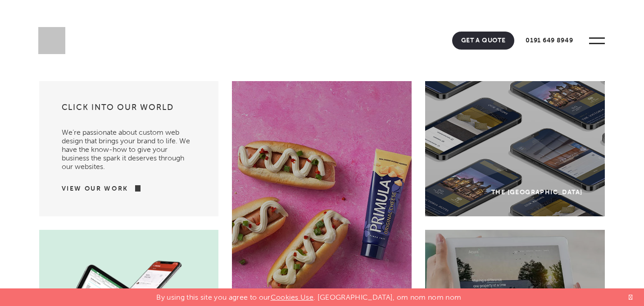  Describe the element at coordinates (483, 41) in the screenshot. I see `a: Get A Quote` at that location.